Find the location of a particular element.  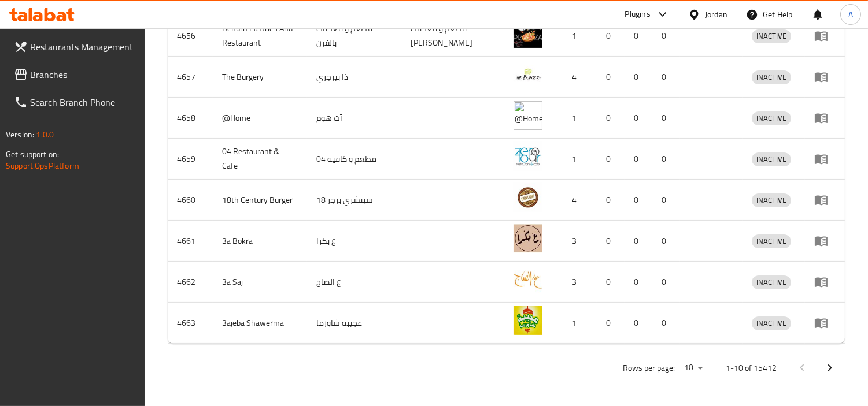

img: @Home is located at coordinates (528, 116).